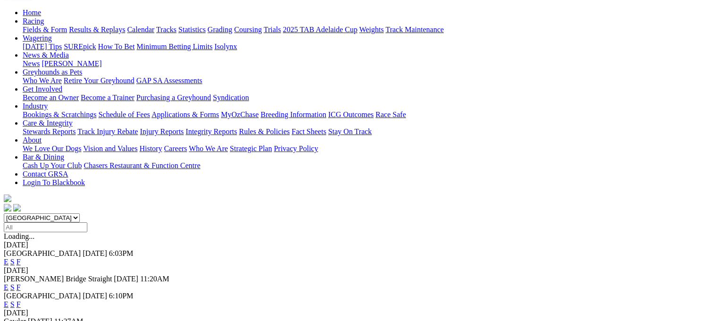 This screenshot has height=321, width=718. What do you see at coordinates (108, 131) in the screenshot?
I see `a: Track Injury Rebate` at bounding box center [108, 131].